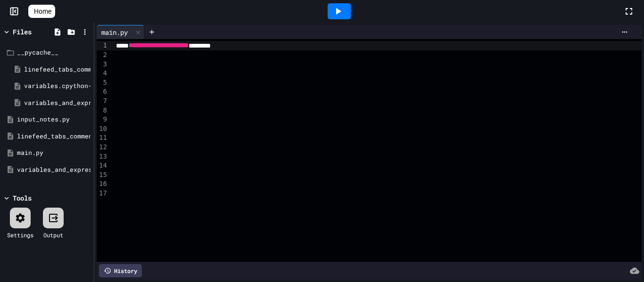  What do you see at coordinates (103, 55) in the screenshot?
I see `div: 2` at bounding box center [103, 55].